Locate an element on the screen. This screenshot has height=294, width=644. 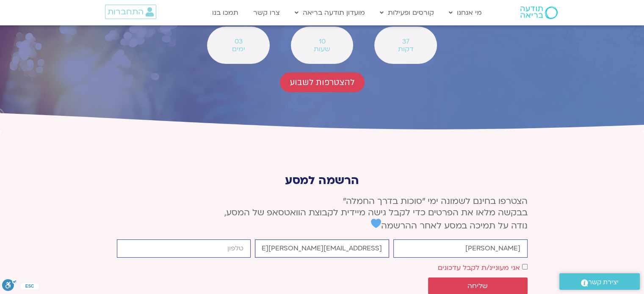
a: התחברות is located at coordinates (130, 12).